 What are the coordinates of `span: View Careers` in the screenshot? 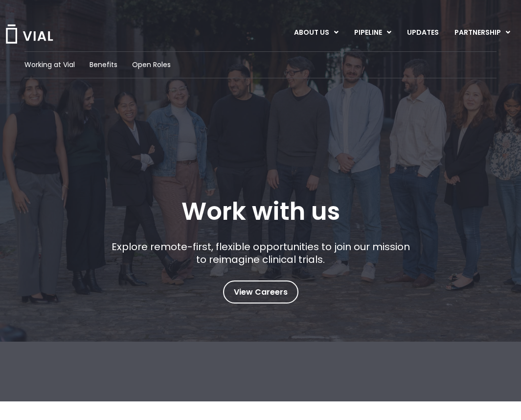 It's located at (261, 292).